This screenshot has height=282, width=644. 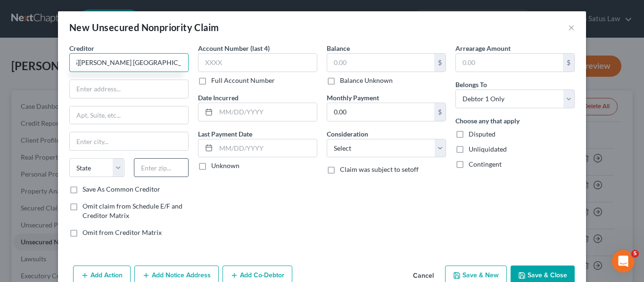 What do you see at coordinates (482, 134) in the screenshot?
I see `span: Disputed` at bounding box center [482, 134].